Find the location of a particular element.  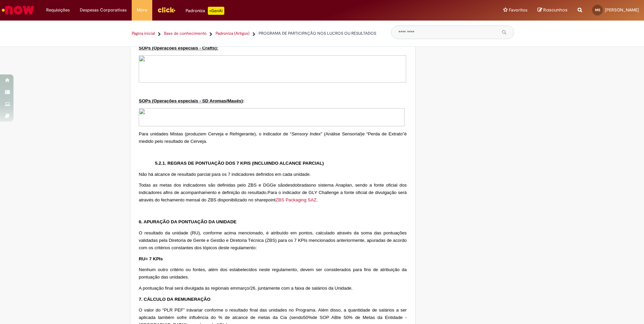

span: Favoritos is located at coordinates (518, 10).